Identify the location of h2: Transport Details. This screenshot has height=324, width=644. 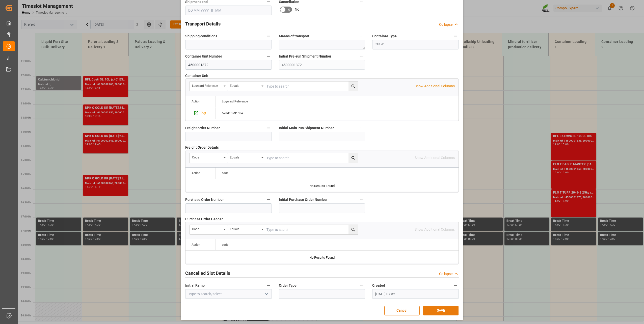
(203, 24).